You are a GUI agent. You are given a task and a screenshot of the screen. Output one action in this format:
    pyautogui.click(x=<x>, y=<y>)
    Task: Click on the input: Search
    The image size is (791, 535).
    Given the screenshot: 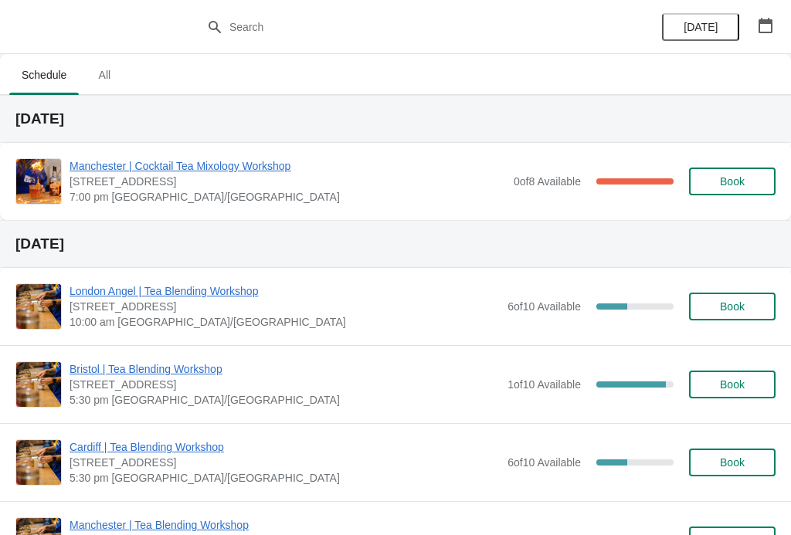 What is the action you would take?
    pyautogui.click(x=411, y=27)
    